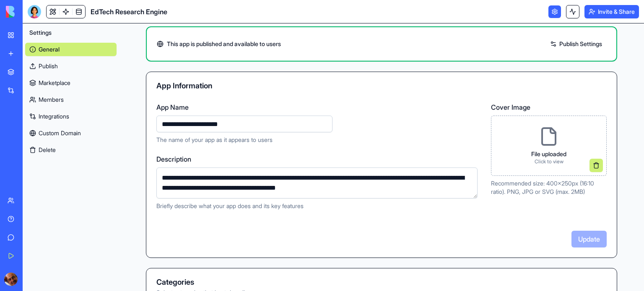 The width and height of the screenshot is (644, 291). Describe the element at coordinates (319, 140) in the screenshot. I see `p: The name of your app as it appears to users` at that location.